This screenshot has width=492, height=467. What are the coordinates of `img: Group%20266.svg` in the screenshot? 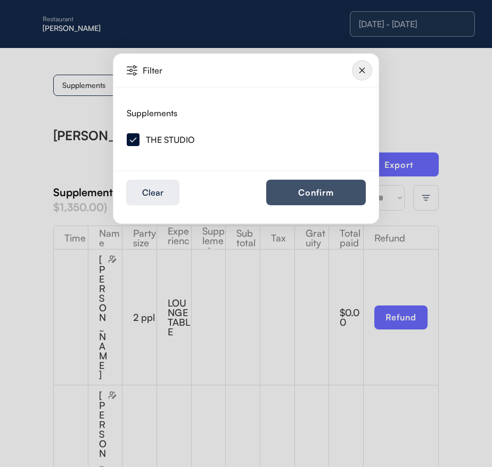 It's located at (133, 140).